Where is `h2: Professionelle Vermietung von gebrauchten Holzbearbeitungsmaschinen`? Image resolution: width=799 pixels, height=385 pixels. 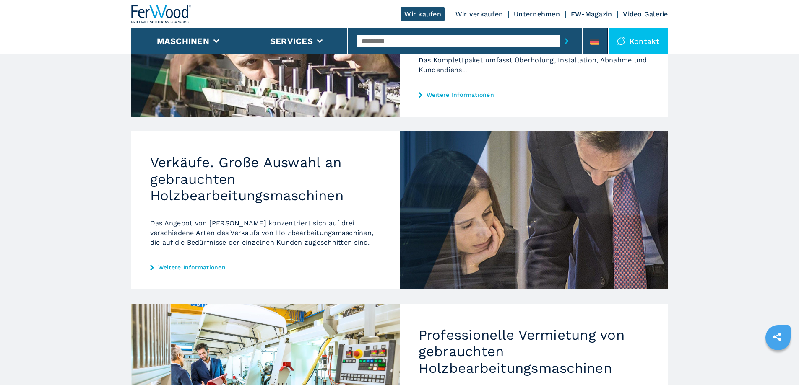 h2: Professionelle Vermietung von gebrauchten Holzbearbeitungsmaschinen is located at coordinates (534, 352).